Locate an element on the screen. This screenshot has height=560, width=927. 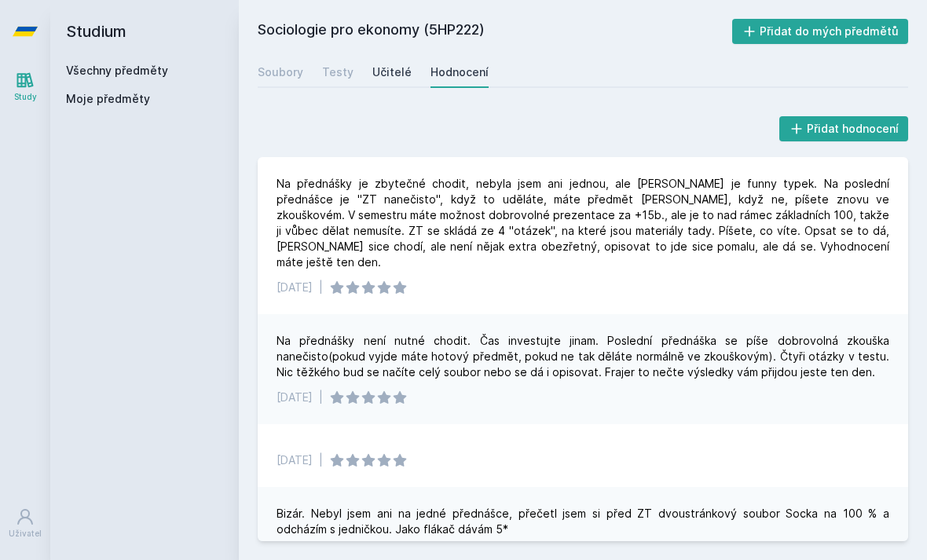
a: Uživatel is located at coordinates (26, 523).